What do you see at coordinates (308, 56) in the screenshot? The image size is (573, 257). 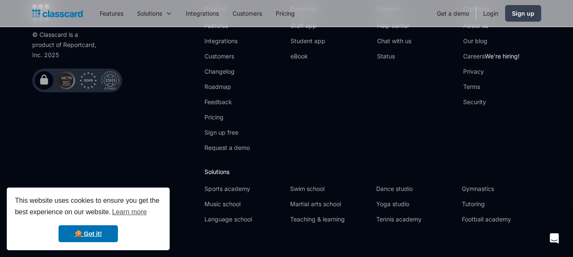 I see `a: eBook` at bounding box center [308, 56].